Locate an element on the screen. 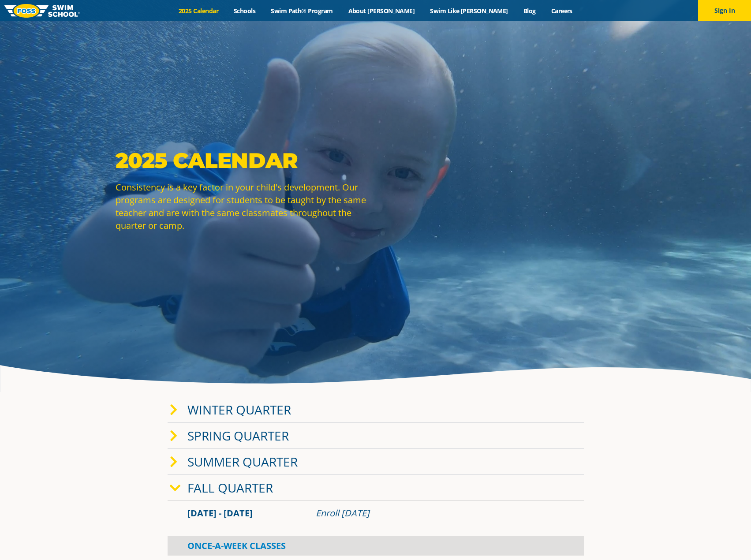 This screenshot has width=751, height=560. strong: 2025 Calendar is located at coordinates (207, 161).